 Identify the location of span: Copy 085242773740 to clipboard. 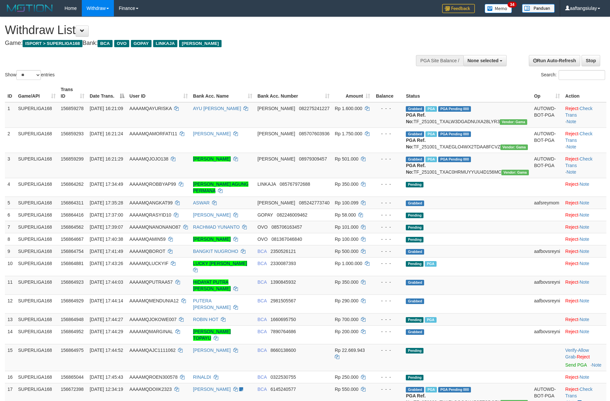
(314, 203).